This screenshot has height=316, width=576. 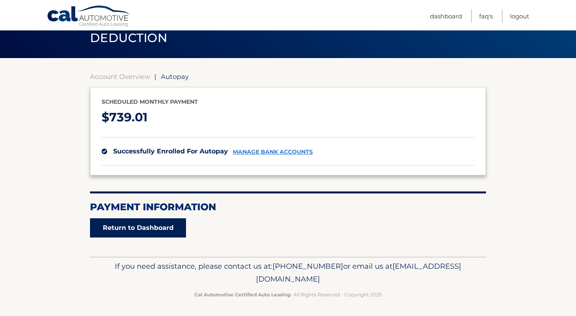 I want to click on p: Scheduled monthly payment, so click(x=288, y=102).